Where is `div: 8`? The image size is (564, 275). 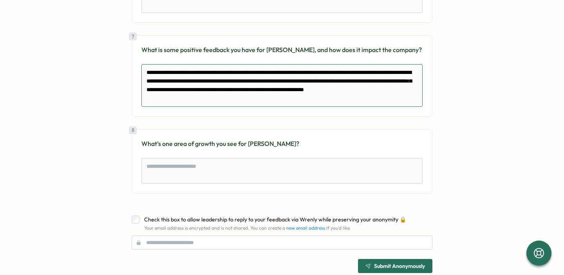
div: 8 is located at coordinates (133, 130).